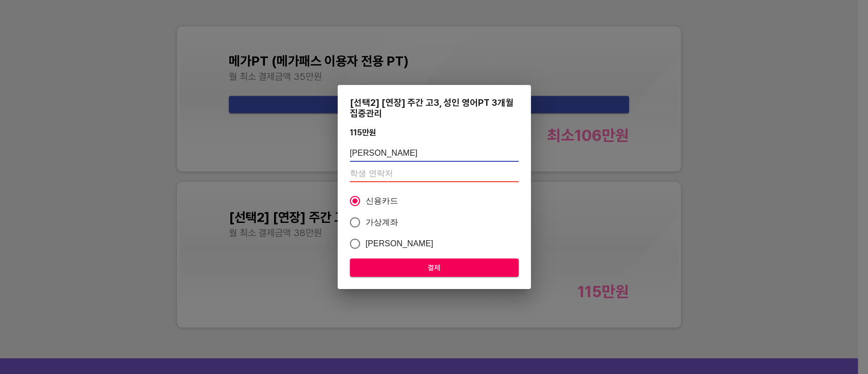 This screenshot has height=374, width=868. What do you see at coordinates (434, 174) in the screenshot?
I see `input: 학생 연락처` at bounding box center [434, 174].